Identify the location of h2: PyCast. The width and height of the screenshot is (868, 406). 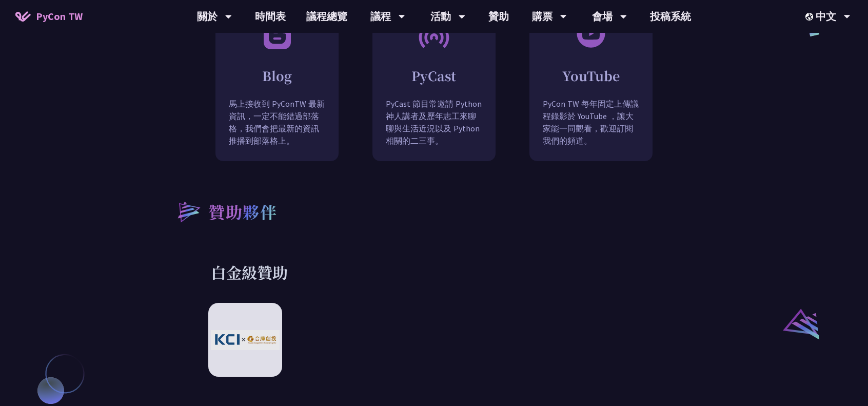
(434, 76).